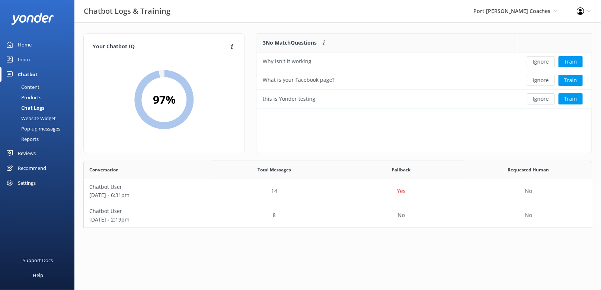 The height and width of the screenshot is (290, 601). What do you see at coordinates (39, 139) in the screenshot?
I see `a: Reports` at bounding box center [39, 139].